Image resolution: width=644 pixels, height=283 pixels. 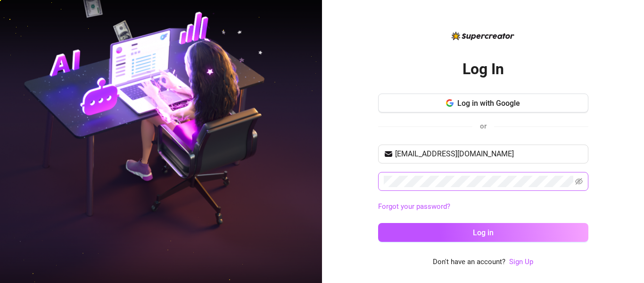 I want to click on span: Log in with Google, so click(x=489, y=103).